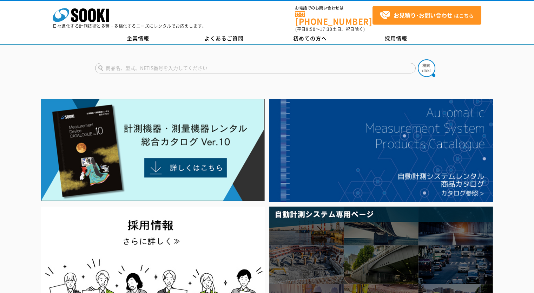  I want to click on a: 採用情報, so click(396, 39).